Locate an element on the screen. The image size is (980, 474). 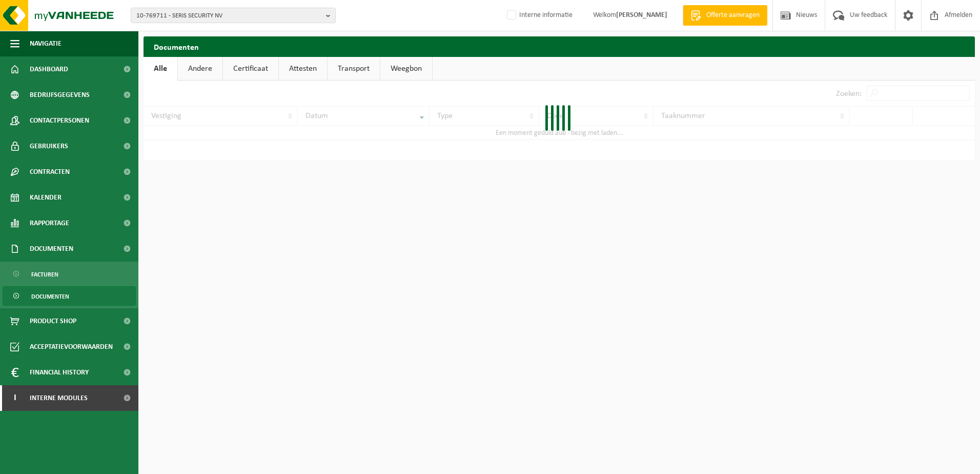
span: Kalender is located at coordinates (46, 198).